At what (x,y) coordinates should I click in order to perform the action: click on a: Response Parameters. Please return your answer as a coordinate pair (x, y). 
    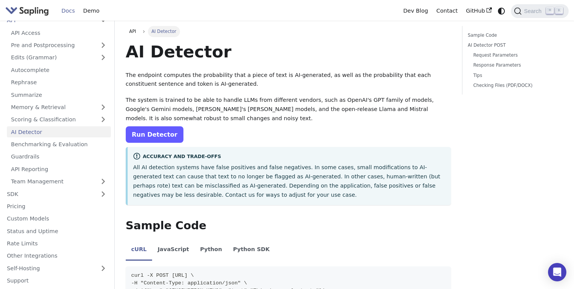
    Looking at the image, I should click on (515, 65).